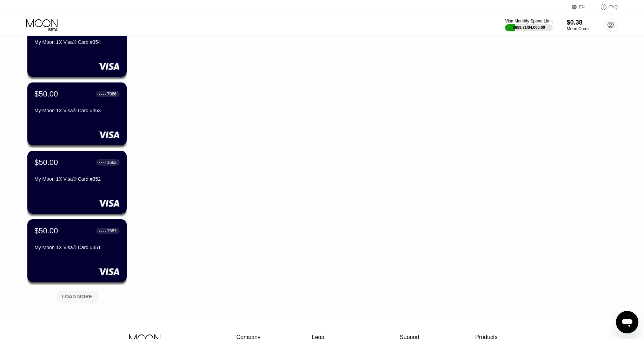  What do you see at coordinates (77, 114) in the screenshot?
I see `div: $50.00● ● ● ●7086My Moon 1X Visa® Card #353` at bounding box center [77, 114].